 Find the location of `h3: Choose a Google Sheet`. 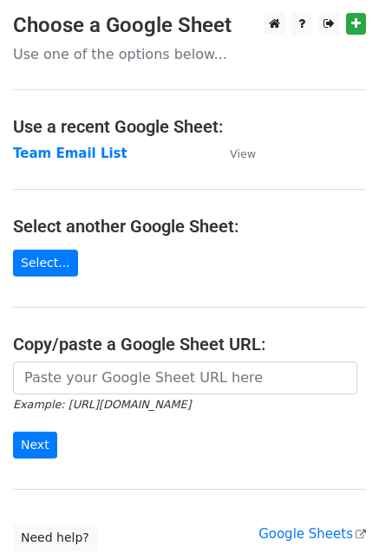

h3: Choose a Google Sheet is located at coordinates (189, 25).